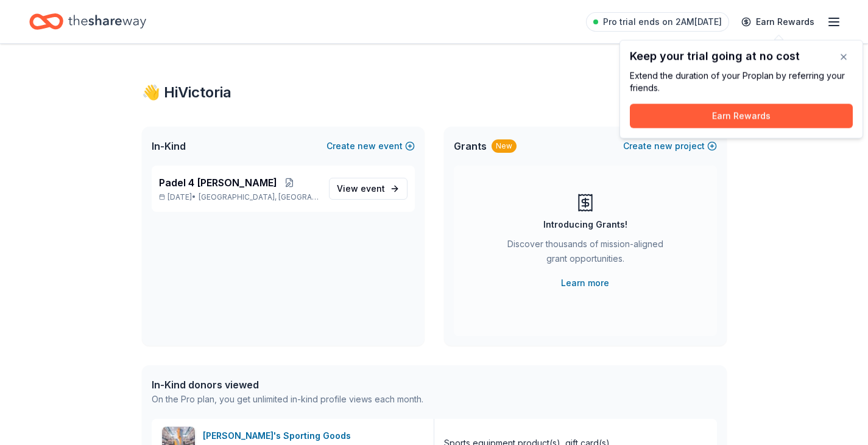 The width and height of the screenshot is (868, 445). I want to click on a: Learn more, so click(585, 283).